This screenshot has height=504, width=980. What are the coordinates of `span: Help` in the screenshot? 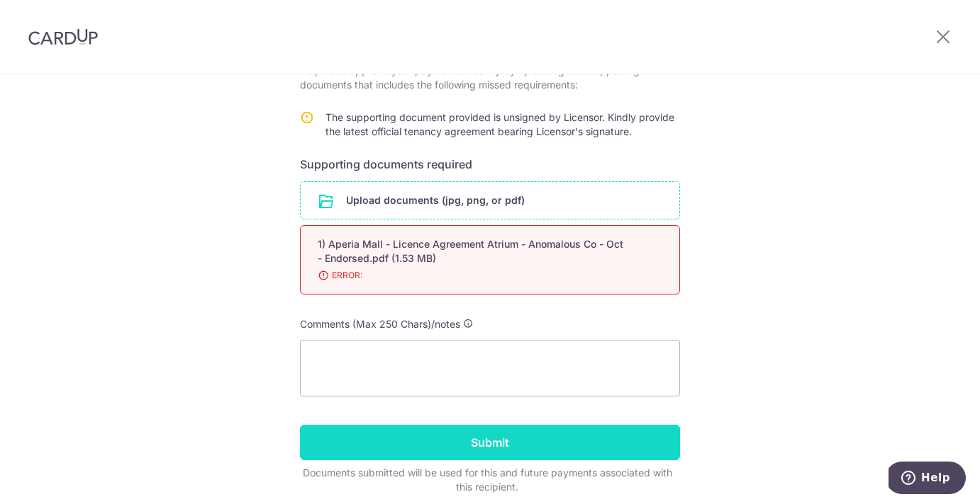 It's located at (47, 16).